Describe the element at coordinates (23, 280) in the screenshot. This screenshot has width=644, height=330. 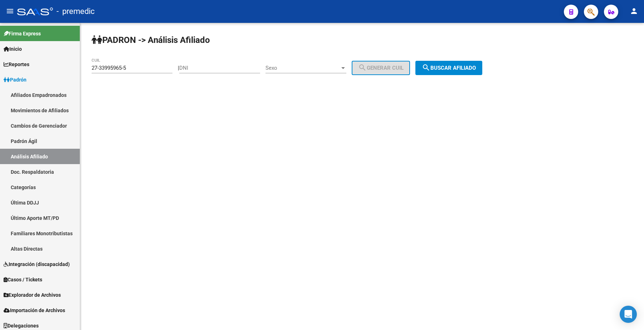
I see `span: Casos / Tickets` at that location.